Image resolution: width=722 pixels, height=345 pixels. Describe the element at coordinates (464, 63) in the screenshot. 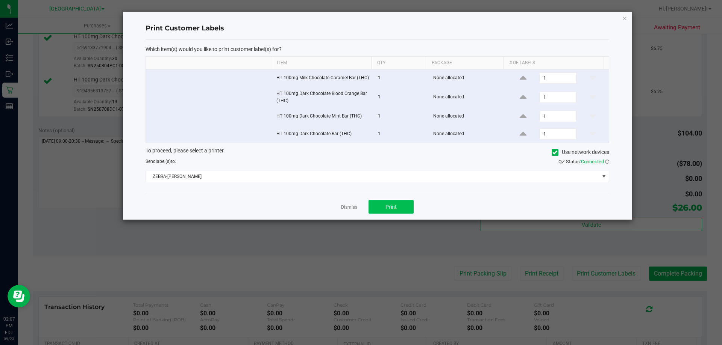

I see `th: Package` at that location.